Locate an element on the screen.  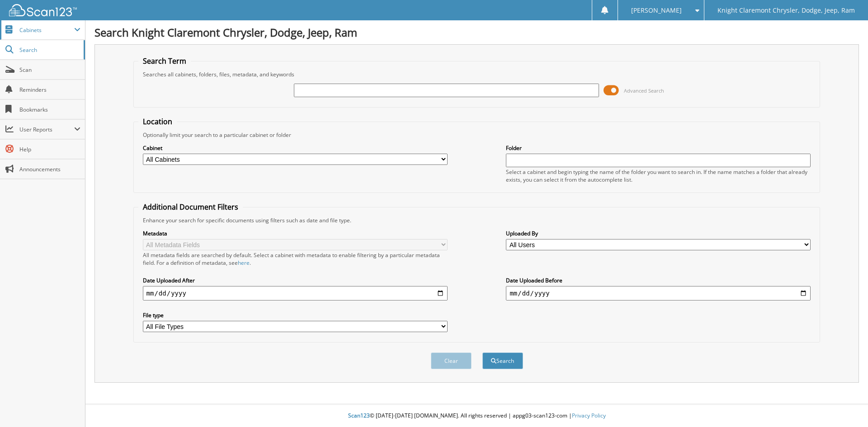
span: Search is located at coordinates (49, 50).